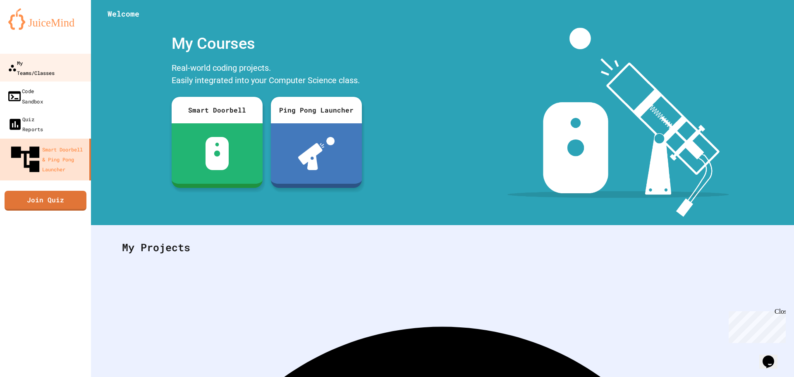 This screenshot has width=794, height=377. Describe the element at coordinates (45, 201) in the screenshot. I see `a: Join Quiz` at that location.